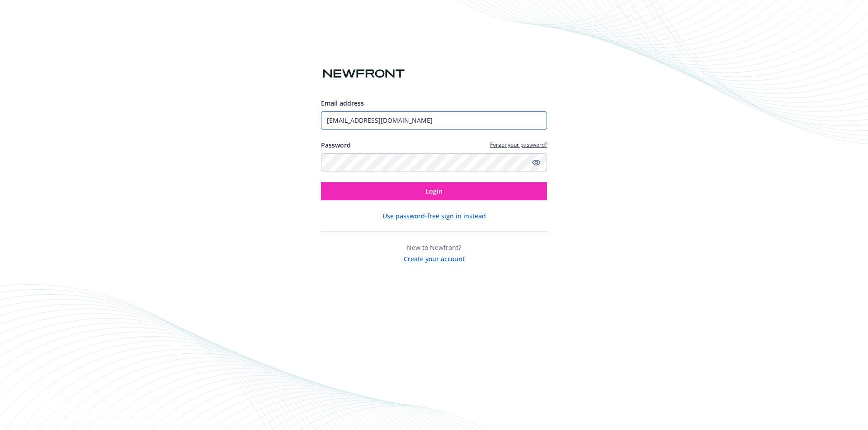 Image resolution: width=868 pixels, height=430 pixels. Describe the element at coordinates (336, 145) in the screenshot. I see `label: Password` at that location.